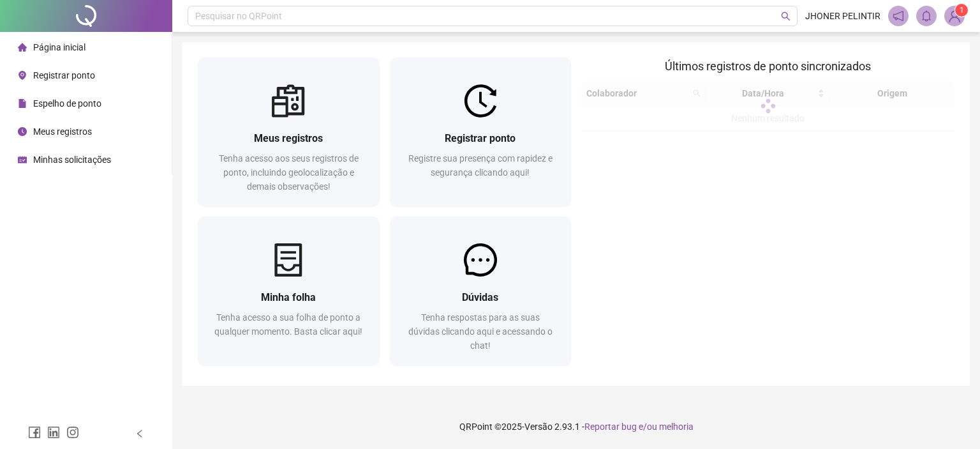 The image size is (980, 449). Describe the element at coordinates (72, 432) in the screenshot. I see `span: instagram` at that location.